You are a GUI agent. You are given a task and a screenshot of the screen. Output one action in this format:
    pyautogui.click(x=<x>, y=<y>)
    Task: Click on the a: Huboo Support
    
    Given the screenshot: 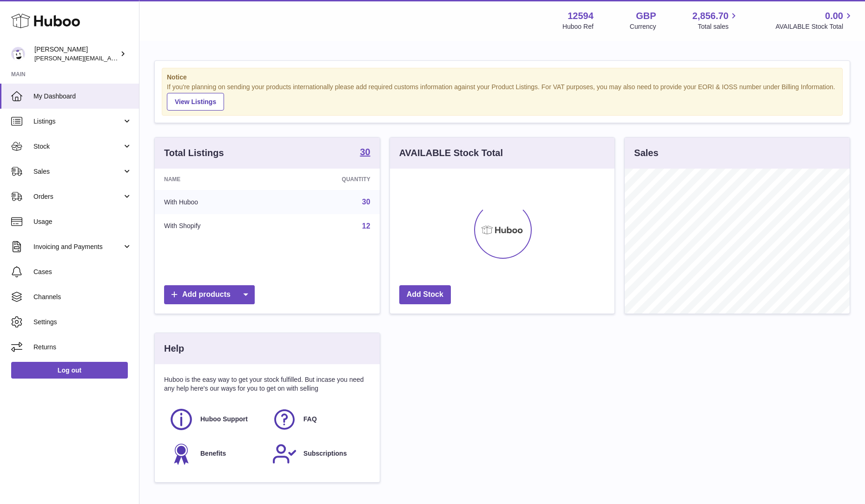 What is the action you would take?
    pyautogui.click(x=216, y=420)
    